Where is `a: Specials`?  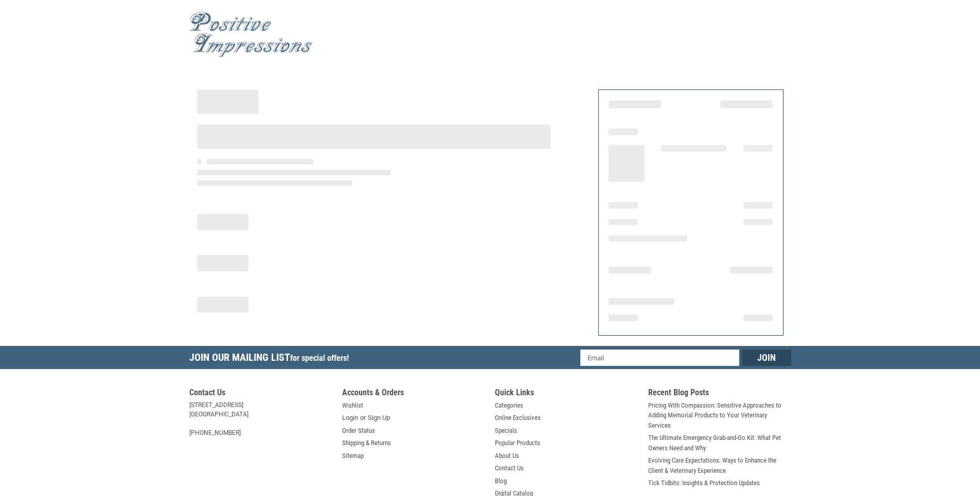
a: Specials is located at coordinates (506, 431).